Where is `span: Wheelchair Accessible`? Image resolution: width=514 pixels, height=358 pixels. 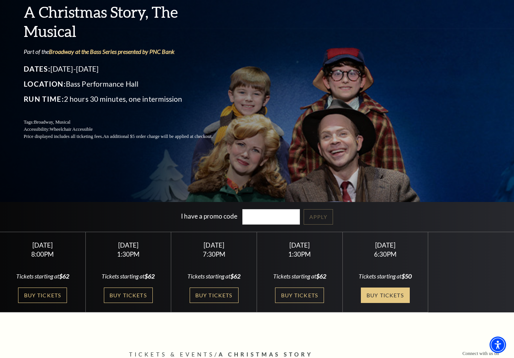 span: Wheelchair Accessible is located at coordinates (71, 129).